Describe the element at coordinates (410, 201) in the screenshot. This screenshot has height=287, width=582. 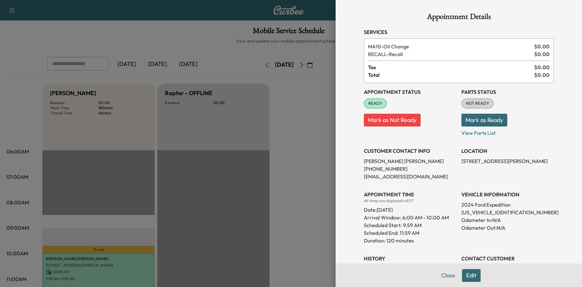
I see `div: All times are displayed in EDT` at that location.